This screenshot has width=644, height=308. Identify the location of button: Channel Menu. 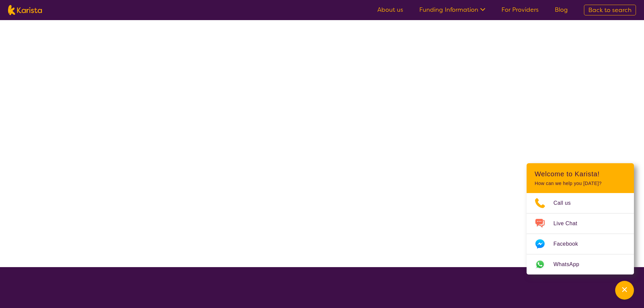
(625, 290).